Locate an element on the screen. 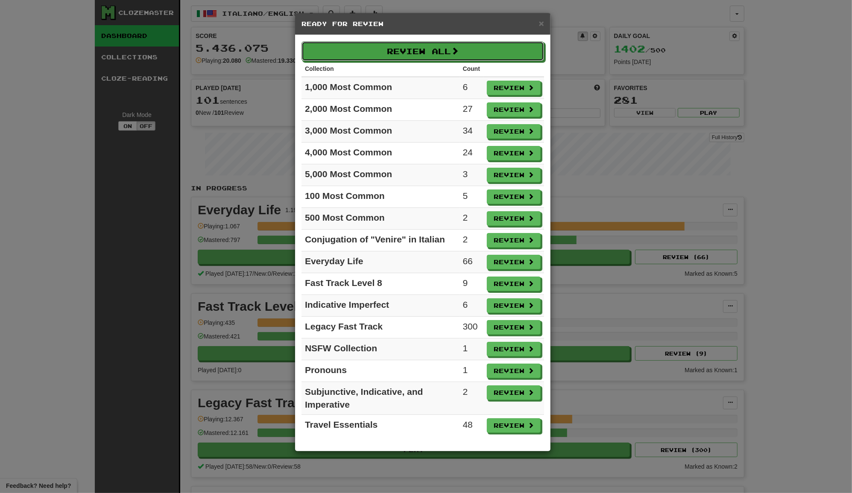  td: 5 is located at coordinates (472, 197).